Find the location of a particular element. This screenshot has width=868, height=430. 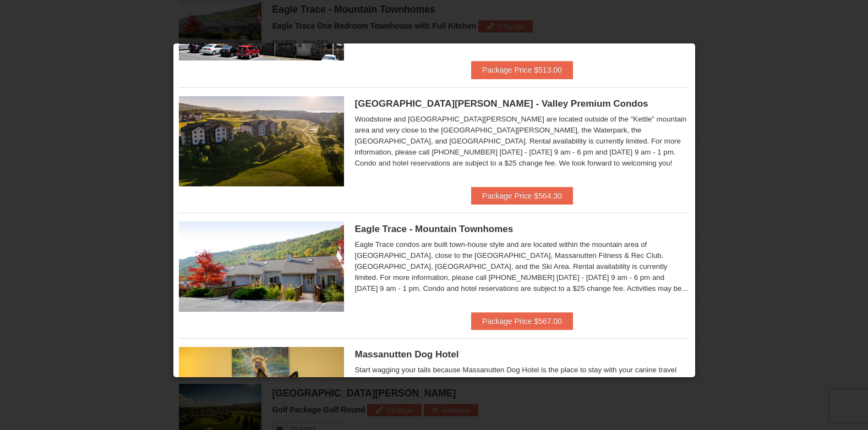

span: Eagle Trace - Mountain Townhomes is located at coordinates (434, 229).